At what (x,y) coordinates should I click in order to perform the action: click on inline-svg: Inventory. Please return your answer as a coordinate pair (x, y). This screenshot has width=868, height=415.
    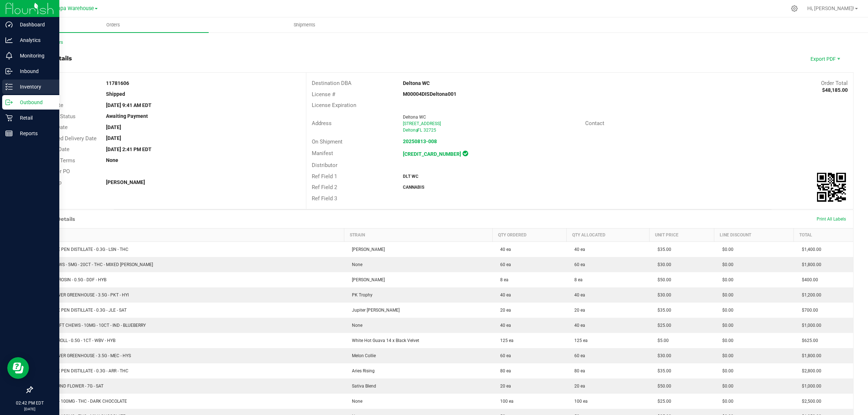
    Looking at the image, I should click on (9, 87).